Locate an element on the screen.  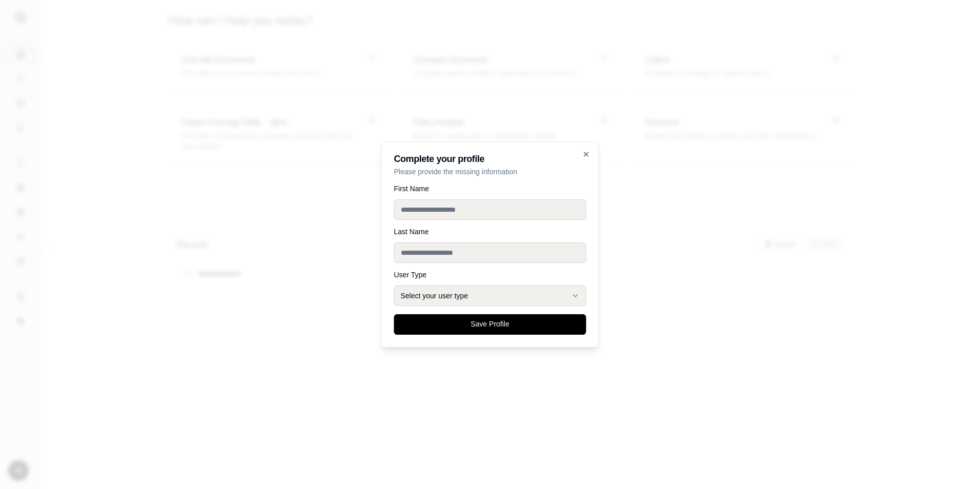
button: Save Profile is located at coordinates (490, 324).